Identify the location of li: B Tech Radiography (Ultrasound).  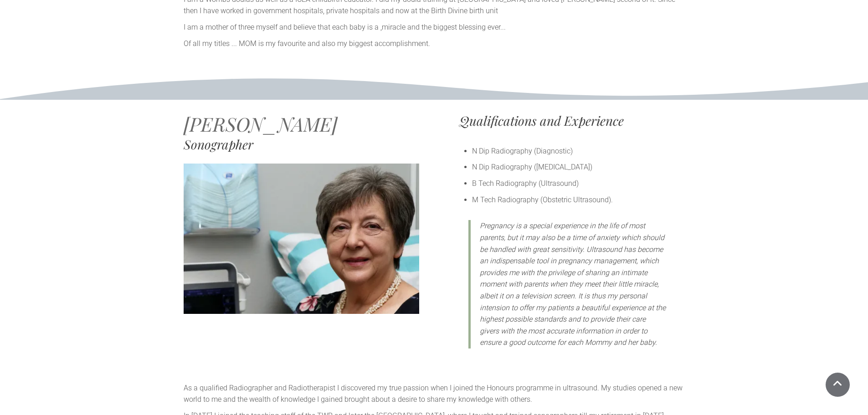
(578, 184).